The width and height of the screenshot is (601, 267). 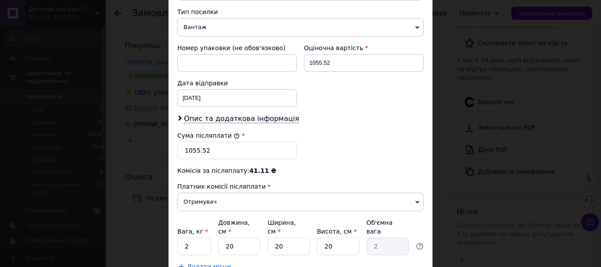 What do you see at coordinates (263, 171) in the screenshot?
I see `span: 41.11 ₴` at bounding box center [263, 171].